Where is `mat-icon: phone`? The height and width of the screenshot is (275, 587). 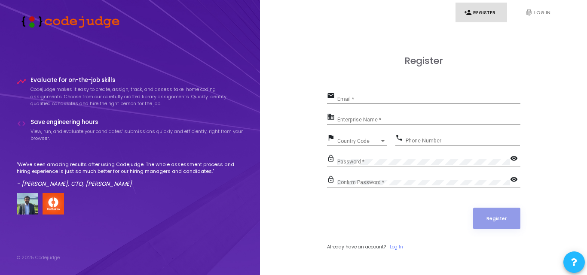 mat-icon: phone is located at coordinates (400, 139).